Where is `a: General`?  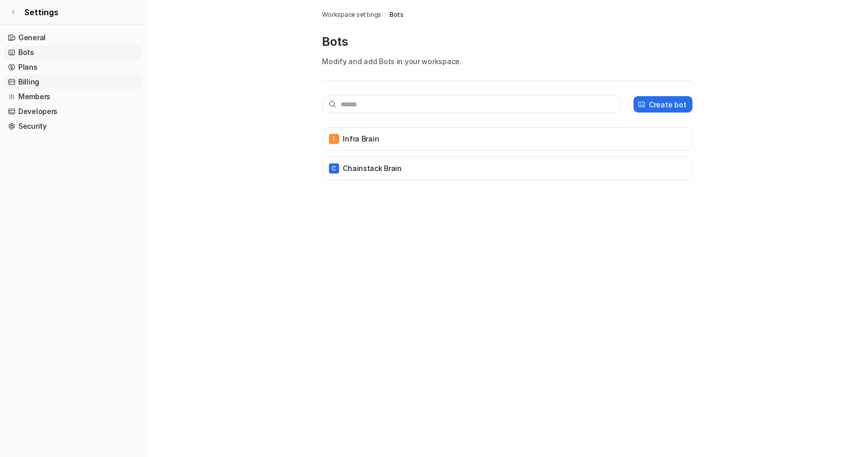 a: General is located at coordinates (73, 37).